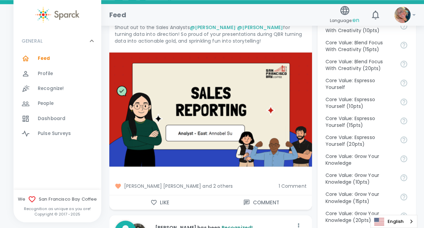 Image resolution: width=424 pixels, height=228 pixels. Describe the element at coordinates (403, 15) in the screenshot. I see `img: Picture of Emily` at that location.